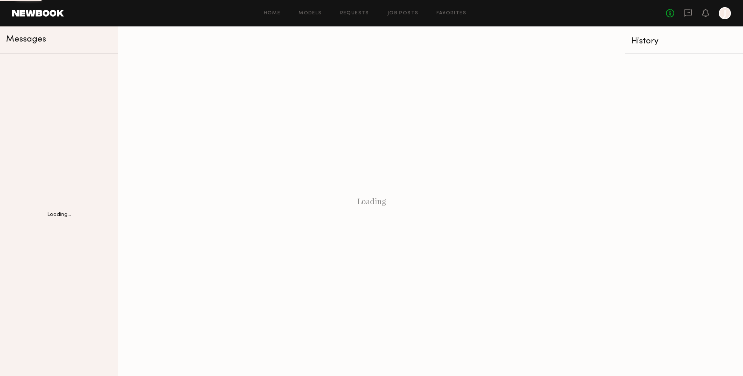 The width and height of the screenshot is (743, 376). What do you see at coordinates (451, 13) in the screenshot?
I see `a: Favorites` at bounding box center [451, 13].